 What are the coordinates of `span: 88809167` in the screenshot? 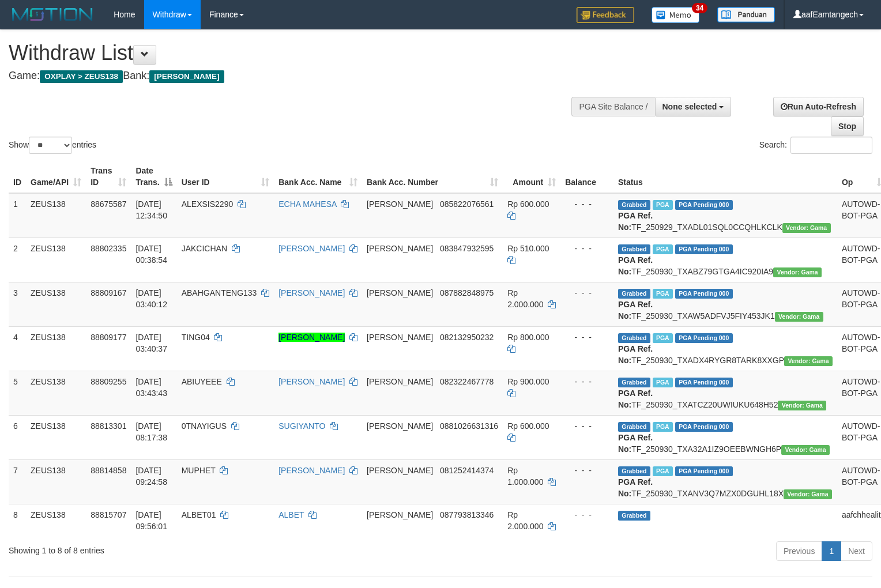 It's located at (108, 293).